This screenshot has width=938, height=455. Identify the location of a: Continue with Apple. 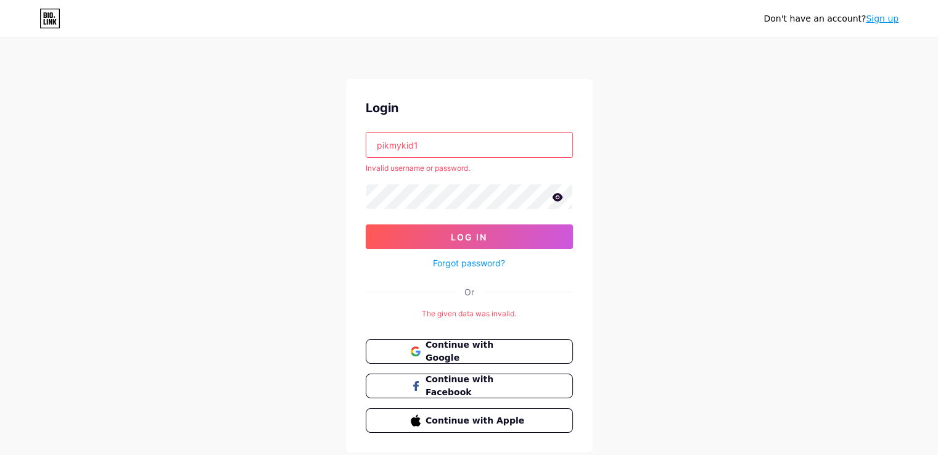
(469, 421).